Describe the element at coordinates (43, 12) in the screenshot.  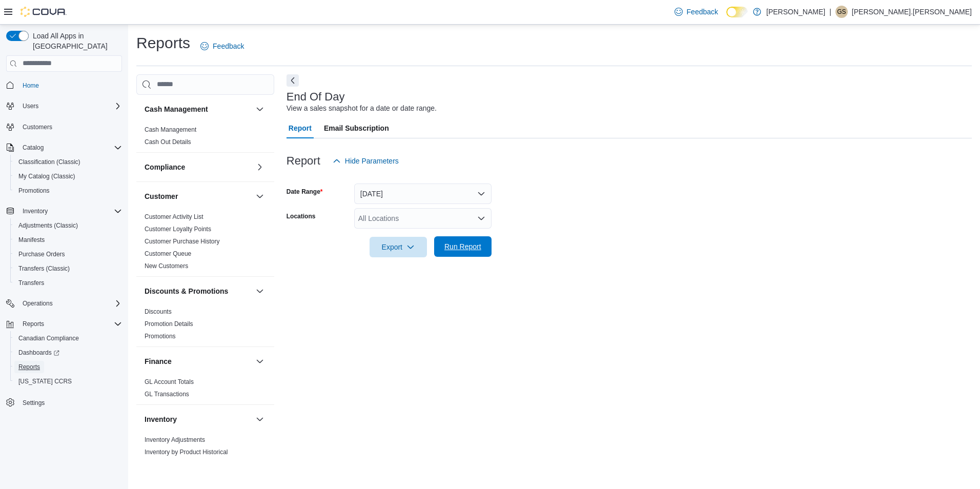
I see `img: Cova` at that location.